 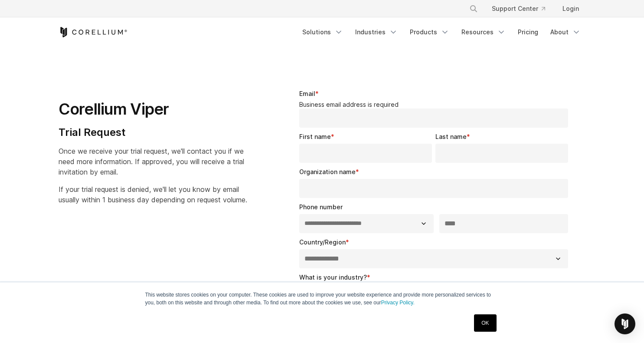 I want to click on h1: Corellium Viper, so click(x=153, y=109).